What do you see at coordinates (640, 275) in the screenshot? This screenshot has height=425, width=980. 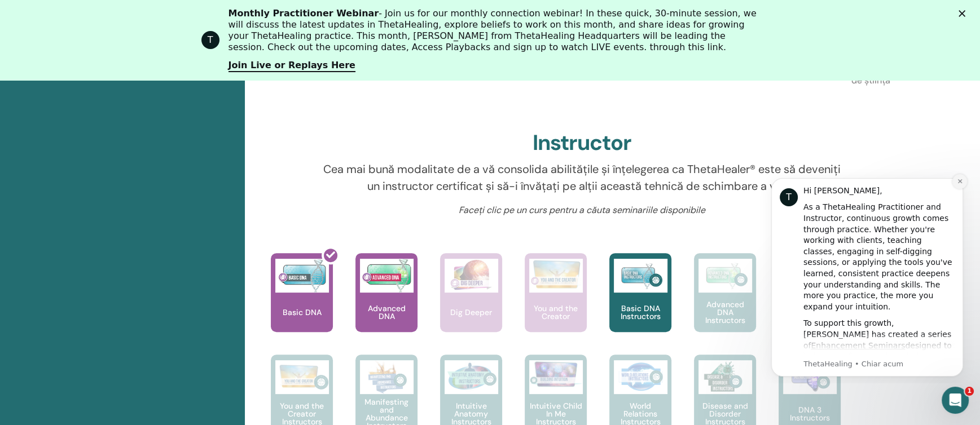 I see `img: Basic DNA Instructors` at bounding box center [640, 275].